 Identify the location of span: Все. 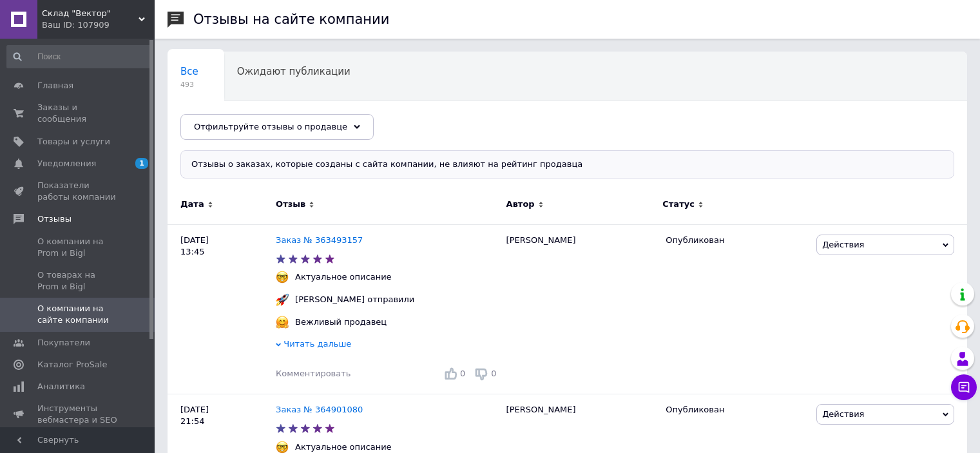
(189, 72).